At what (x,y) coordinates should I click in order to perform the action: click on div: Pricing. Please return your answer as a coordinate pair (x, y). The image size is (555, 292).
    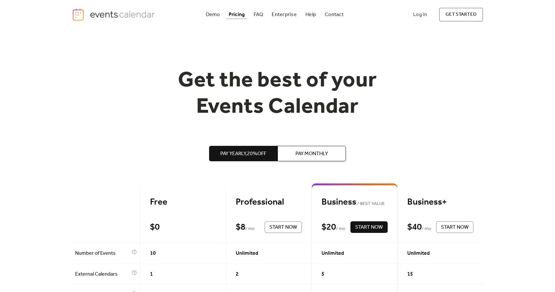
    Looking at the image, I should click on (237, 14).